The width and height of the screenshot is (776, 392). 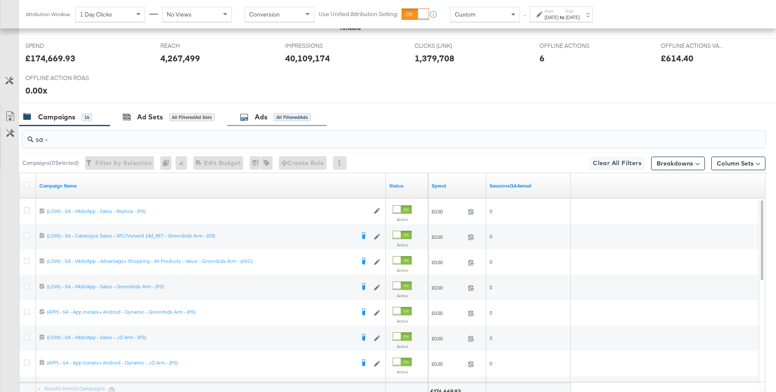 I want to click on span: OFFLINE ACTIONS VALUE, so click(x=693, y=46).